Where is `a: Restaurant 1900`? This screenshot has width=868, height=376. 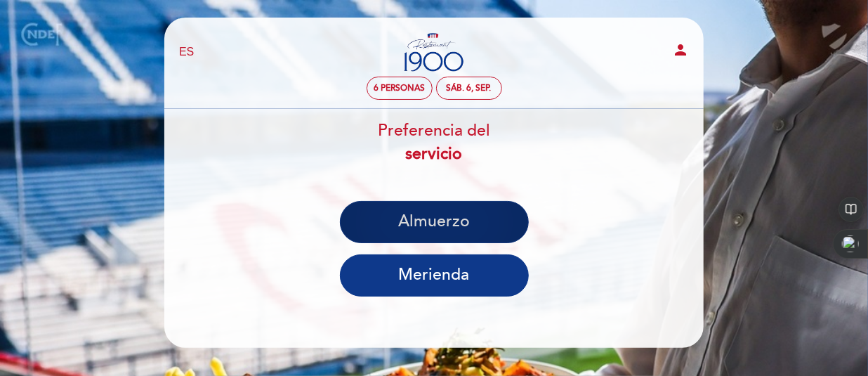 a: Restaurant 1900 is located at coordinates (434, 52).